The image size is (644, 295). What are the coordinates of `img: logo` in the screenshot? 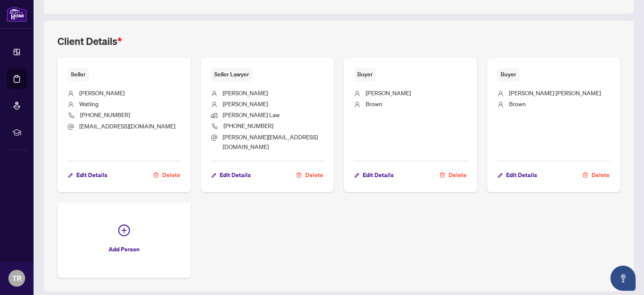 It's located at (17, 14).